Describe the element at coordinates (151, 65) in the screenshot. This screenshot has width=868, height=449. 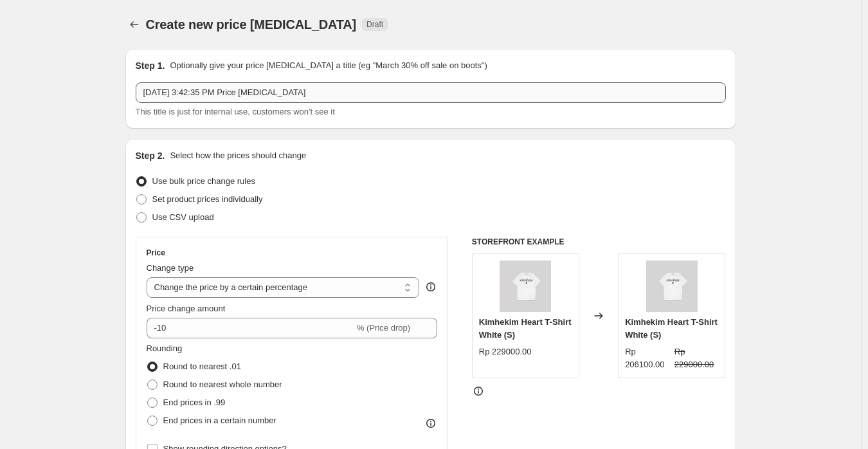
I see `h2: Step 1.` at that location.